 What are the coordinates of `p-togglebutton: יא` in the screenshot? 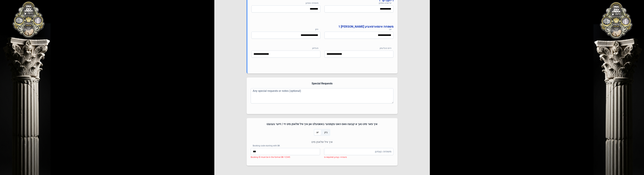 It's located at (317, 132).